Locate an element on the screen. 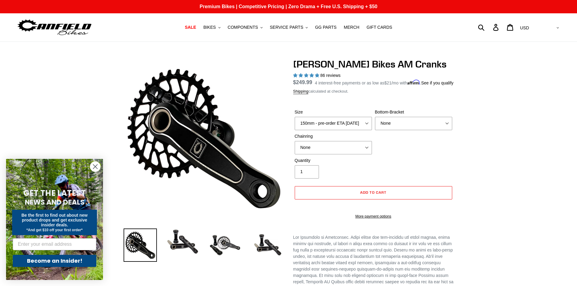 This screenshot has width=577, height=286. a: More payment options is located at coordinates (373, 217).